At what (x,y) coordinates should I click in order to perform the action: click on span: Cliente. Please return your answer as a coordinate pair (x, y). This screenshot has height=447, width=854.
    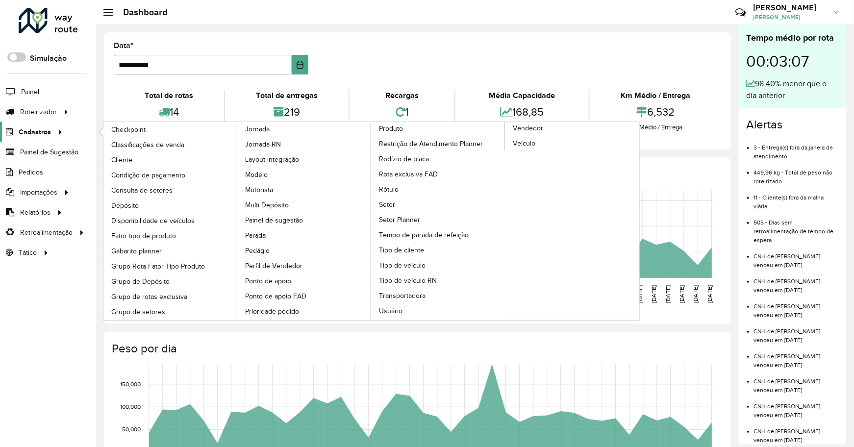
    Looking at the image, I should click on (122, 160).